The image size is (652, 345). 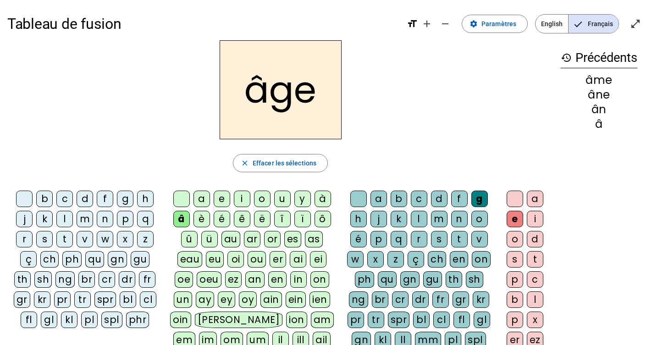 What do you see at coordinates (203, 24) in the screenshot?
I see `h1: Tableau de fusion` at bounding box center [203, 24].